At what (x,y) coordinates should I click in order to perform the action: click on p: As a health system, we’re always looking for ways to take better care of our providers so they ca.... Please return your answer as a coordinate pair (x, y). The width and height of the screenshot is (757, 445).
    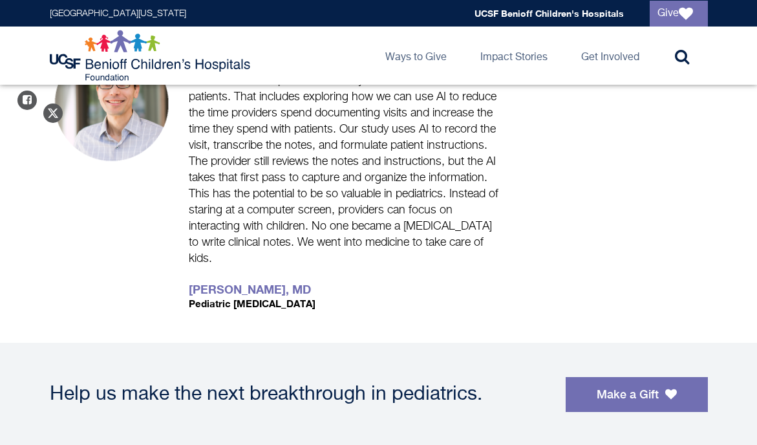
    Looking at the image, I should click on (345, 160).